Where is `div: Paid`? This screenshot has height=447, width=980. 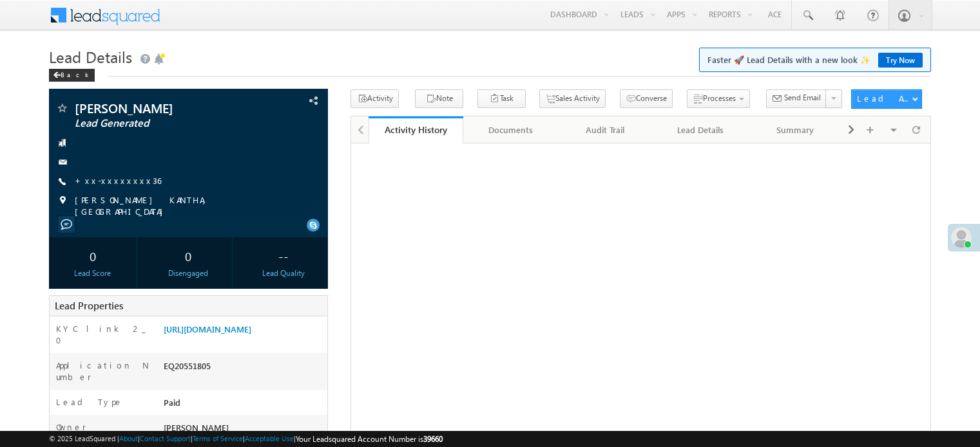
div: Paid is located at coordinates (244, 405).